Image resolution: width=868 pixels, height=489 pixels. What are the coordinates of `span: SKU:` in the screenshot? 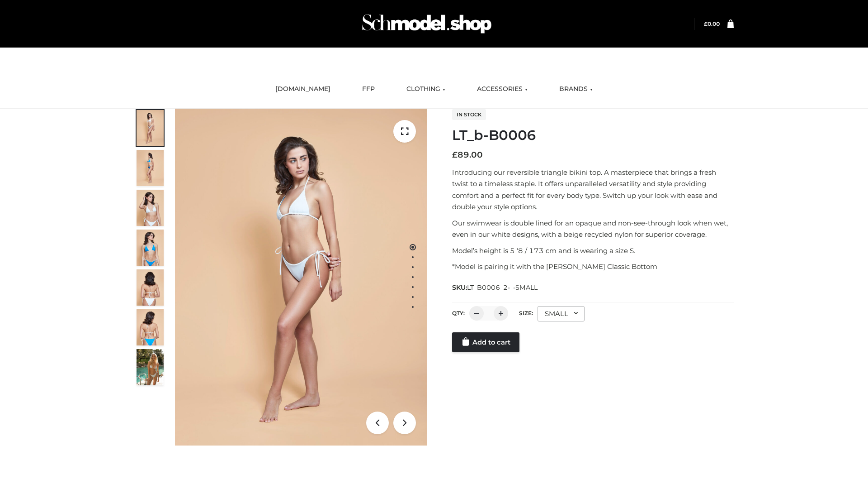 It's located at (495, 287).